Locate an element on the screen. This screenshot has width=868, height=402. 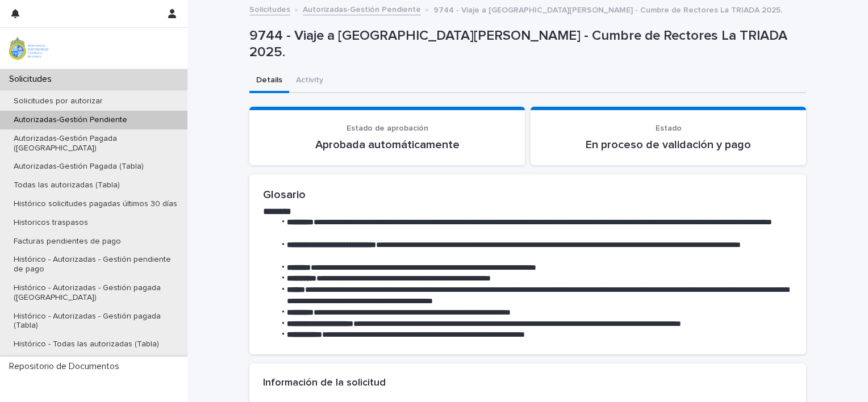
p: Autorizadas-Gestión Pagada (Tabla) is located at coordinates (79, 167).